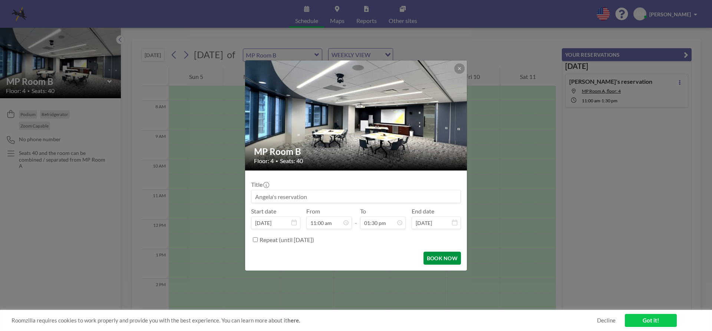 The width and height of the screenshot is (712, 331). Describe the element at coordinates (264, 211) in the screenshot. I see `label: Start date` at that location.